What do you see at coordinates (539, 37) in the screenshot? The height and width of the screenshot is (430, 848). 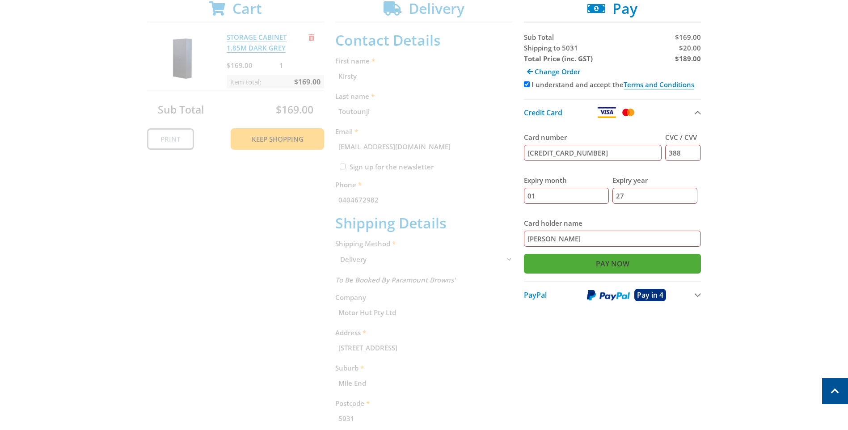 I see `span: Sub Total` at bounding box center [539, 37].